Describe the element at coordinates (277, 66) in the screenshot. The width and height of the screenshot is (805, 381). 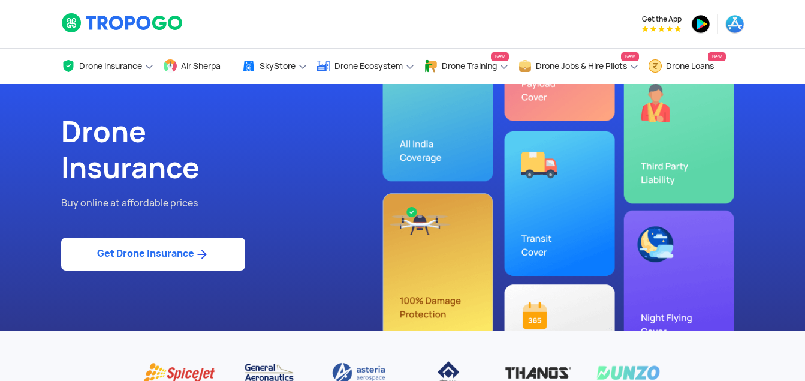
I see `span: SkyStore` at that location.